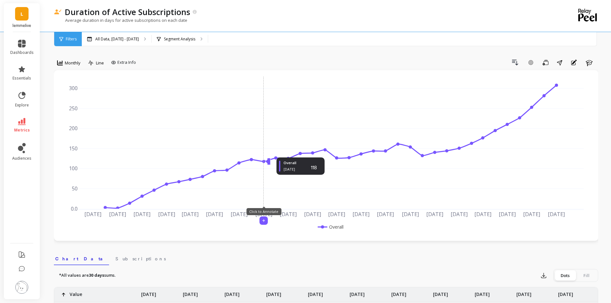  I want to click on span: L, so click(22, 14).